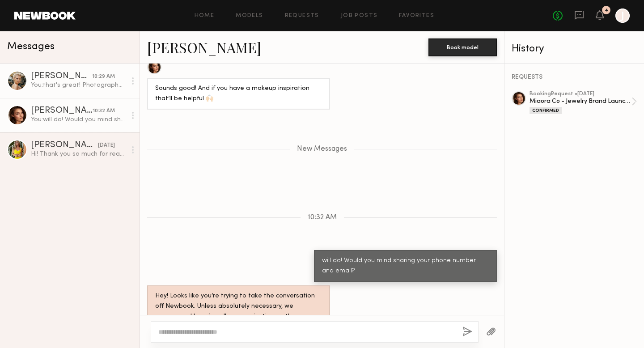  I want to click on a: Models, so click(249, 16).